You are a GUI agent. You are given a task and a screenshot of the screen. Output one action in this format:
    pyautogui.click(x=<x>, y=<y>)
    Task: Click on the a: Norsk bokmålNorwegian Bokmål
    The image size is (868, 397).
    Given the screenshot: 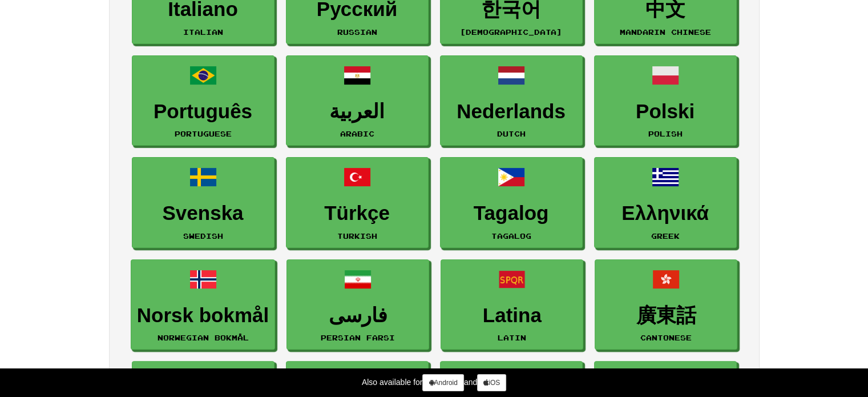 What is the action you would take?
    pyautogui.click(x=202, y=305)
    